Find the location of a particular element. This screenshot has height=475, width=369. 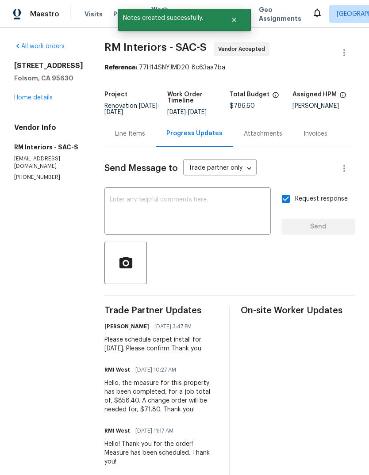

div: Attachments is located at coordinates (263, 134).